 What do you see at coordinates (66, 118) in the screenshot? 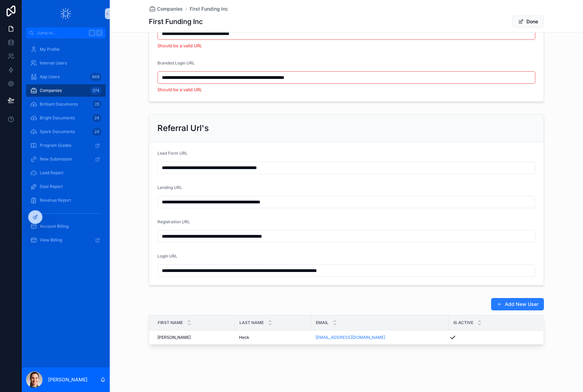
I see `a: Bright Documents24` at bounding box center [66, 118].